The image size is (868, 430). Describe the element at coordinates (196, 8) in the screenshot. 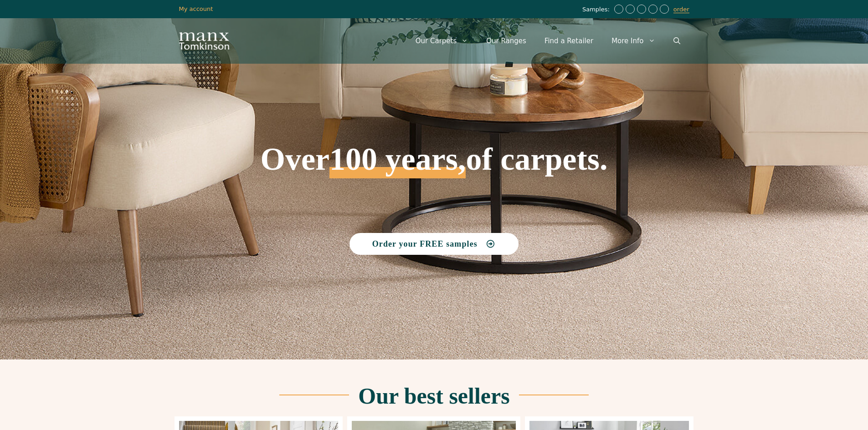

I see `a: My account` at that location.